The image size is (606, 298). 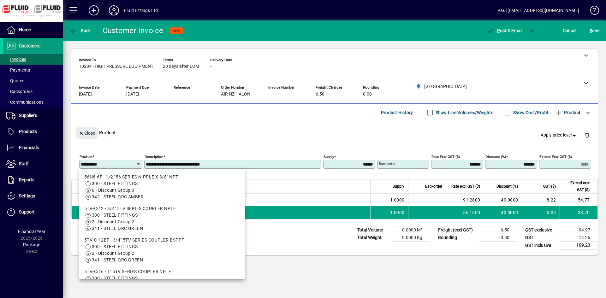 What do you see at coordinates (162, 219) in the screenshot?
I see `mat-option: 5TV-C-12 - 3/4" 5TV SERIES COUPLER NPTF` at bounding box center [162, 219].